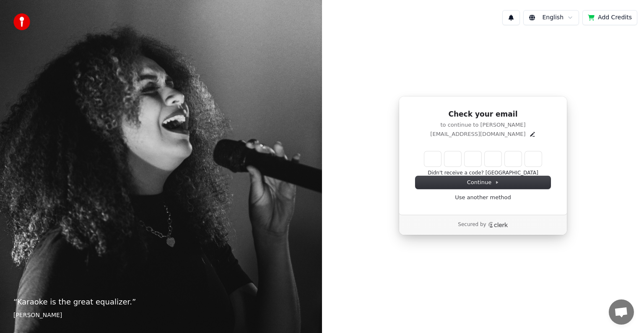 Image resolution: width=644 pixels, height=333 pixels. Describe the element at coordinates (483, 183) in the screenshot. I see `button: Continue` at that location.